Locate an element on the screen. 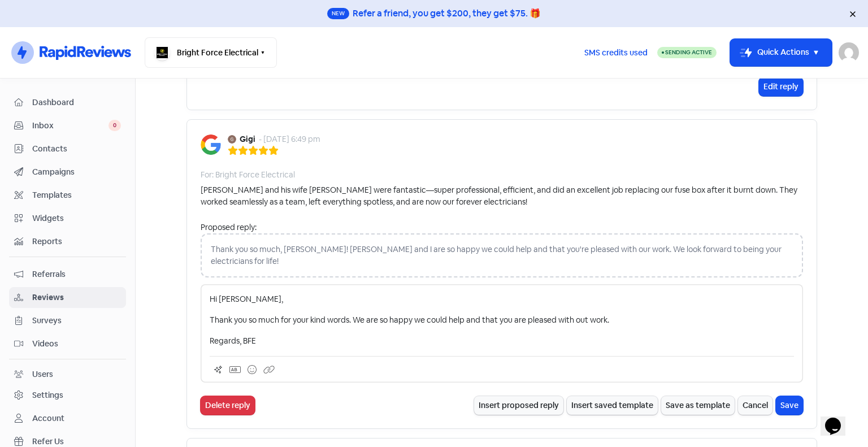 The height and width of the screenshot is (447, 868). span: New is located at coordinates (338, 13).